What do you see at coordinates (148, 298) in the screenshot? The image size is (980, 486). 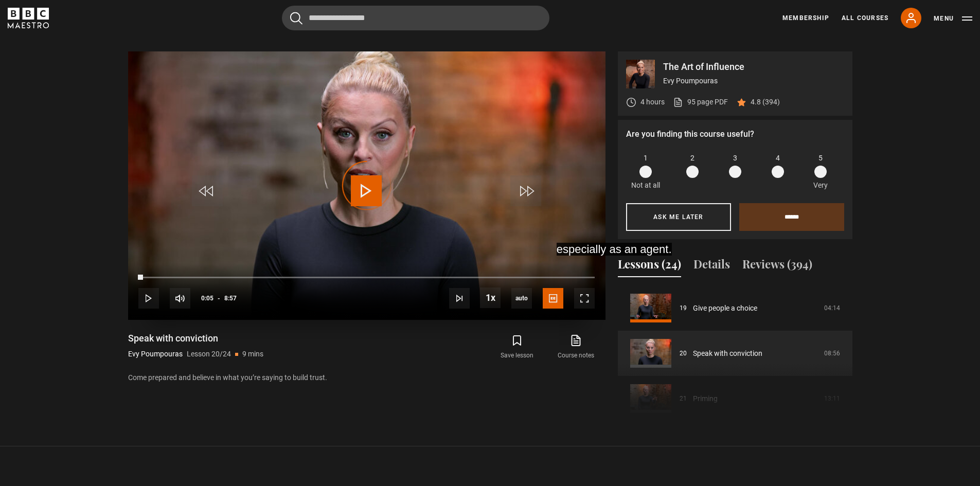 I see `button: Play` at bounding box center [148, 298].